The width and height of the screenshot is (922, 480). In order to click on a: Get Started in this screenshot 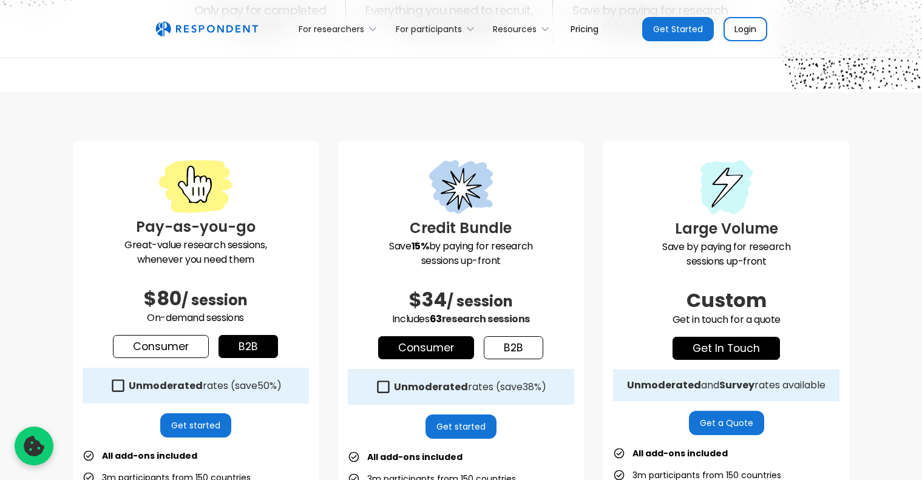, I will do `click(678, 29)`.